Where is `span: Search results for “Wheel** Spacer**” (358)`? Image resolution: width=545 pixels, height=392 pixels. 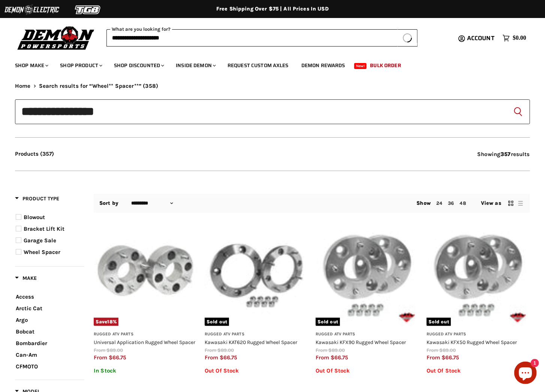
span: Search results for “Wheel** Spacer**” (358) is located at coordinates (99, 86).